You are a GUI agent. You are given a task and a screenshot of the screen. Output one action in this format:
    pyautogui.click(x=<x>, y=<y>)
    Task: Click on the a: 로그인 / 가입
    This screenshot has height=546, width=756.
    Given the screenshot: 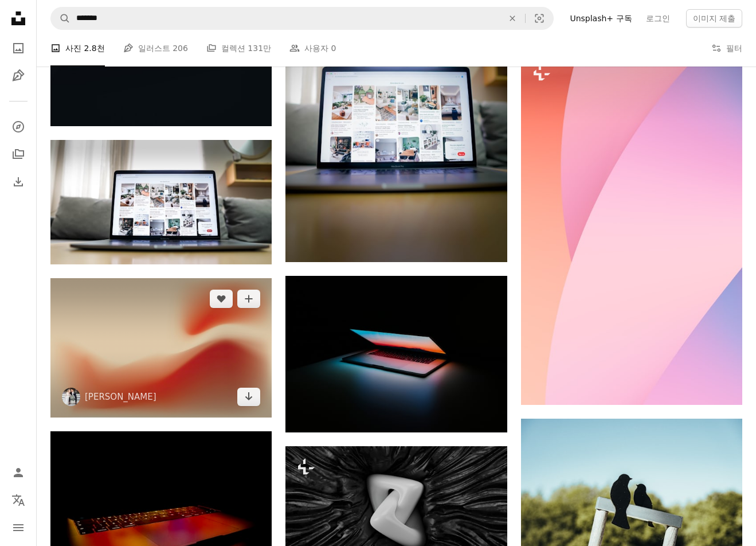 What is the action you would take?
    pyautogui.click(x=19, y=473)
    